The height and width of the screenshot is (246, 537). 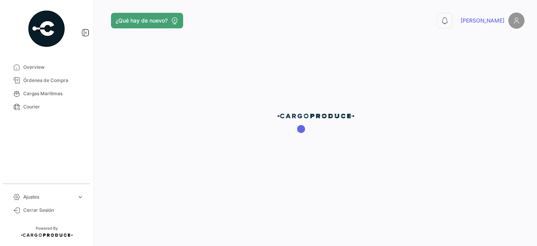 I want to click on span: Overview, so click(x=54, y=67).